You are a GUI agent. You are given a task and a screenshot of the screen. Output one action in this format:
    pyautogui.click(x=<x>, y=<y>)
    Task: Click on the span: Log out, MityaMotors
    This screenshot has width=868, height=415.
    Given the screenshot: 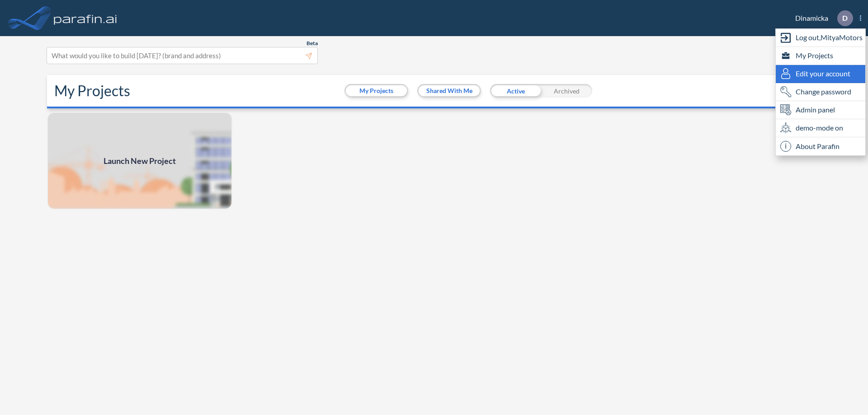 What is the action you would take?
    pyautogui.click(x=829, y=37)
    